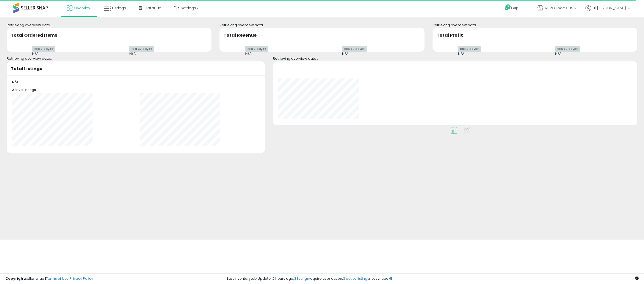  I want to click on i: Get Help, so click(507, 7).